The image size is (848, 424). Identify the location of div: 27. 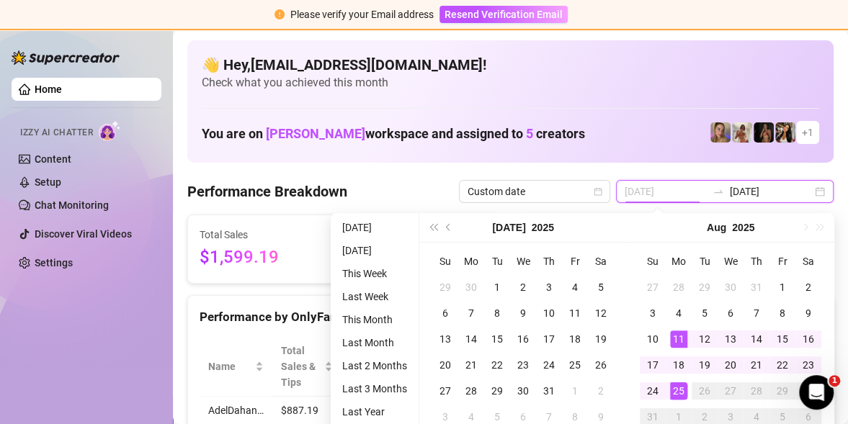
(653, 288).